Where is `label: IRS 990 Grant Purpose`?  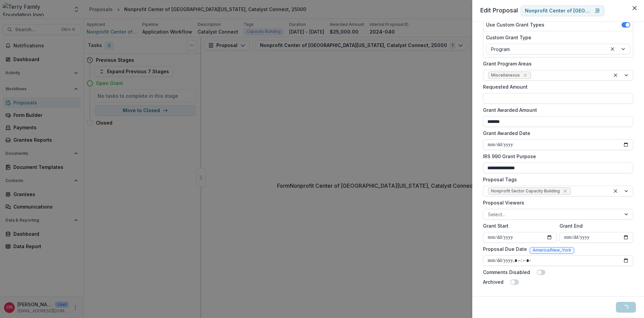
label: IRS 990 Grant Purpose is located at coordinates (556, 156).